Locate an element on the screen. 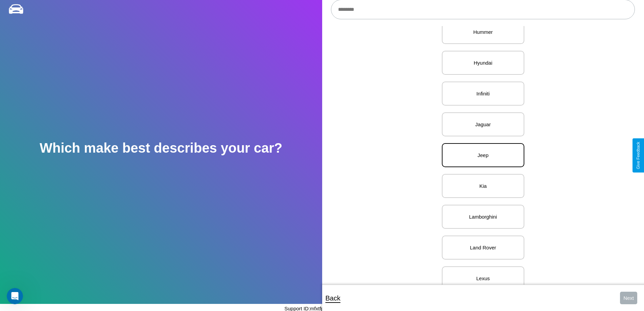 The height and width of the screenshot is (311, 644). p: Back is located at coordinates (333, 298).